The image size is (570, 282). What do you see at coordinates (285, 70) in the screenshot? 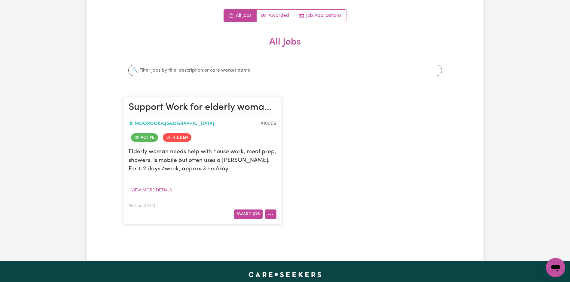
I see `input: 🔍 Filter jobs by title, description or care worker name` at bounding box center [285, 70].